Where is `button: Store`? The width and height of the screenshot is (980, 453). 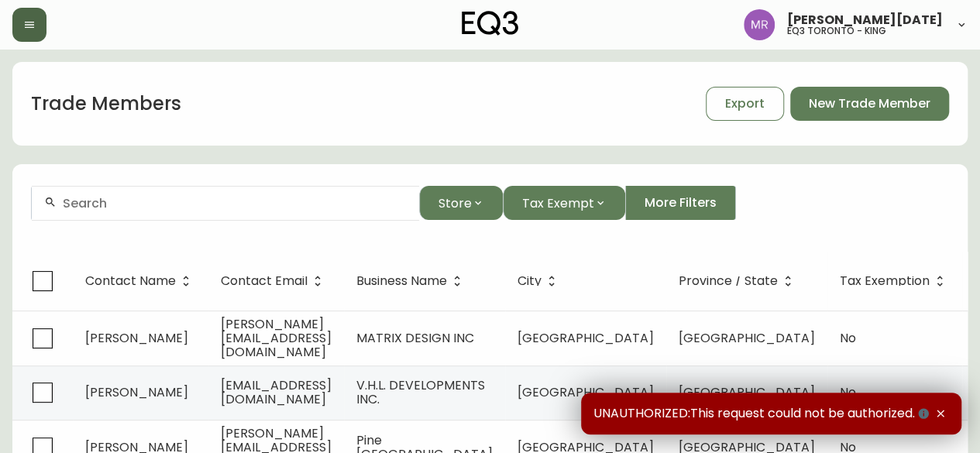
button: Store is located at coordinates (461, 203).